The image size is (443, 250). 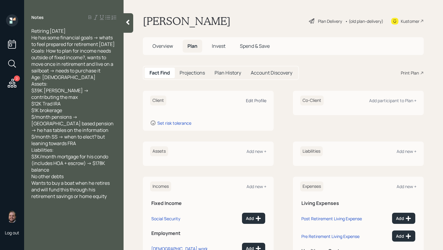 What do you see at coordinates (166, 219) in the screenshot?
I see `div: Social Security` at bounding box center [166, 219].